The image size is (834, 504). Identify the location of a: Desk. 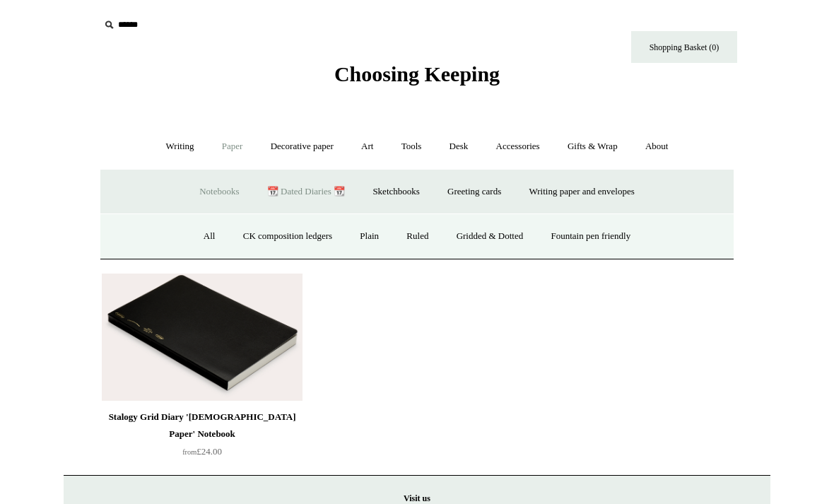
(459, 146).